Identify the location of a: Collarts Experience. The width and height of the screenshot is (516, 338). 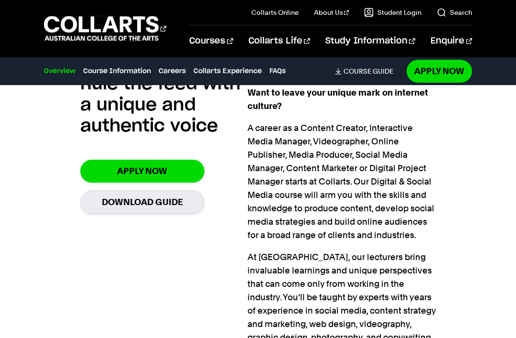
(228, 71).